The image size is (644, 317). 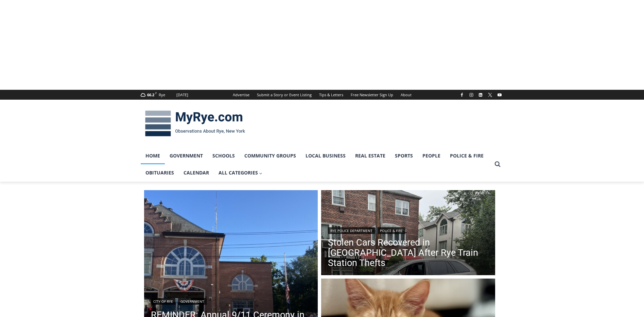 What do you see at coordinates (352, 231) in the screenshot?
I see `a: Rye Police Department` at bounding box center [352, 231].